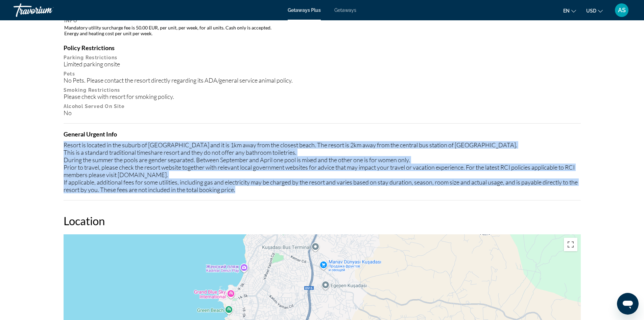 The width and height of the screenshot is (644, 320). Describe the element at coordinates (622, 10) in the screenshot. I see `button: User Menu` at that location.